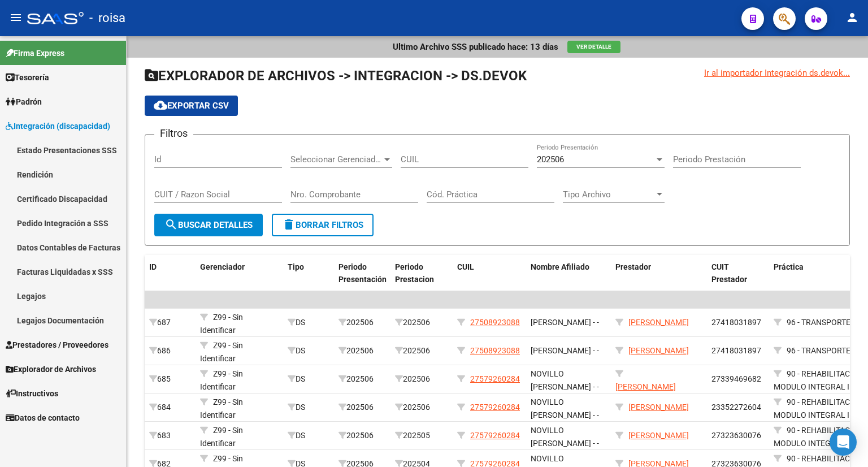 Image resolution: width=868 pixels, height=467 pixels. What do you see at coordinates (32, 393) in the screenshot?
I see `span: Instructivos` at bounding box center [32, 393].